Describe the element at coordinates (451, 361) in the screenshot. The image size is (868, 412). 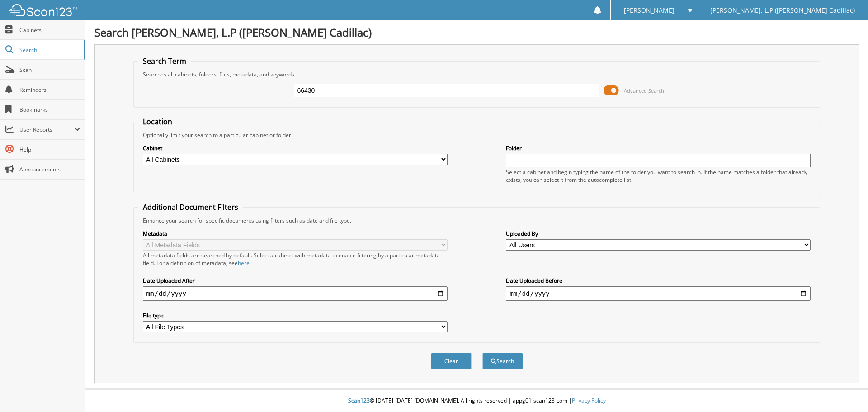
I see `button: Clear` at that location.